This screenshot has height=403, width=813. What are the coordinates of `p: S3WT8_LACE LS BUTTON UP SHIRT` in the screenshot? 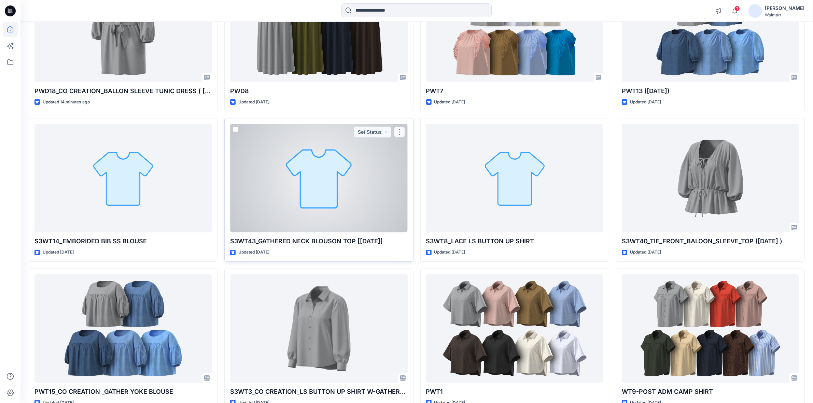 It's located at (515, 241).